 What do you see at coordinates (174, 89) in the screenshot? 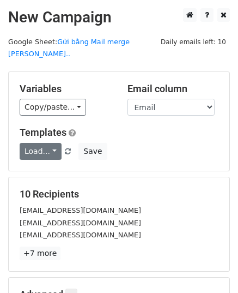
I see `h5: Email column` at bounding box center [174, 89].